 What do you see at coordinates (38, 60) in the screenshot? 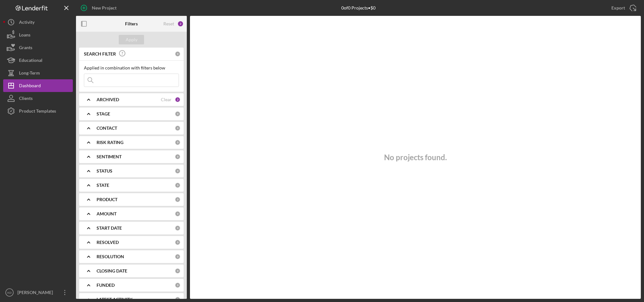
I see `a: Educational` at bounding box center [38, 60].